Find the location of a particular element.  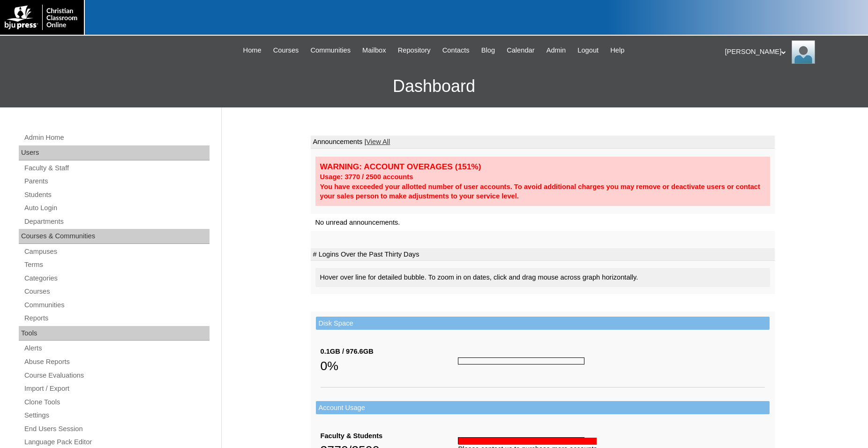

td: Account Usage is located at coordinates (543, 407).